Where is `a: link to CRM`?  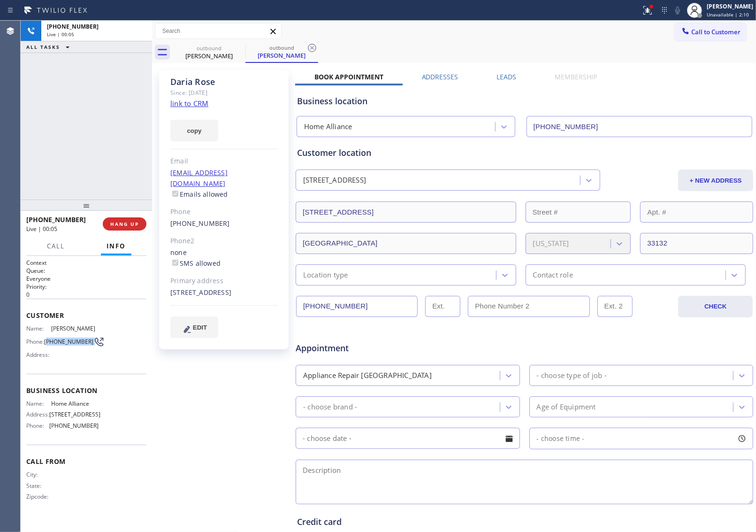 a: link to CRM is located at coordinates (189, 104).